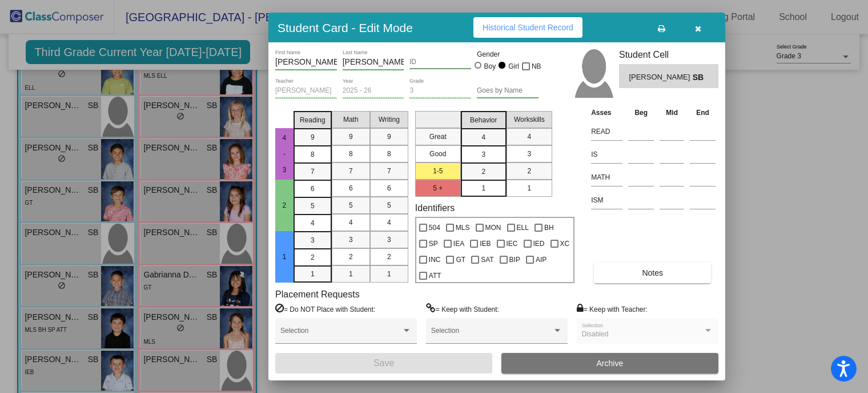  I want to click on input: grade, so click(440, 91).